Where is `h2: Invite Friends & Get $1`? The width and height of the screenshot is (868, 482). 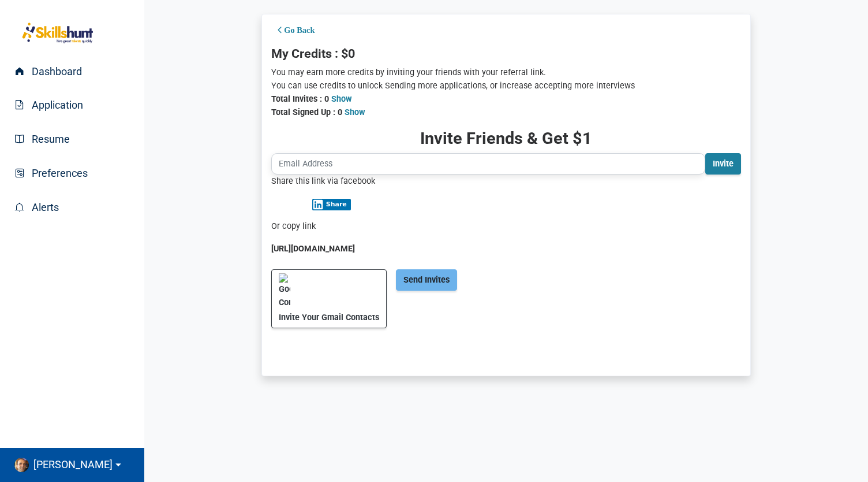 h2: Invite Friends & Get $1 is located at coordinates (506, 138).